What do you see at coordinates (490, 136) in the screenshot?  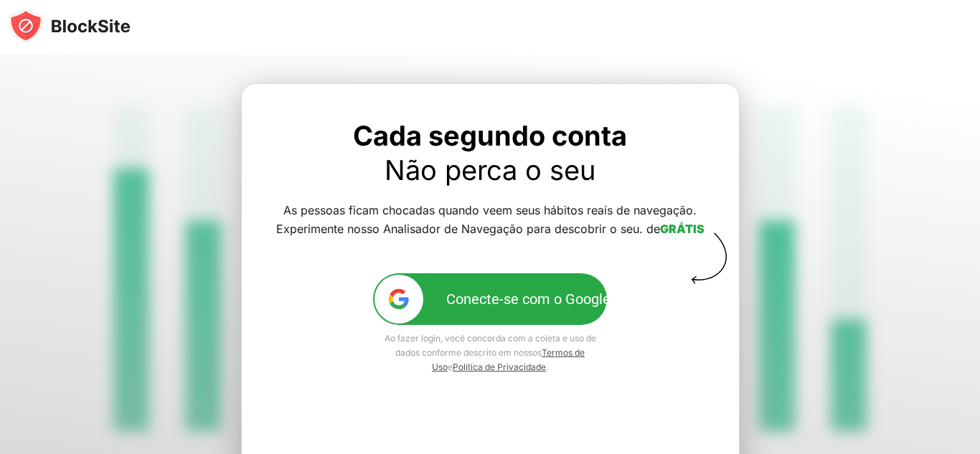 I see `font: Cada segundo conta` at bounding box center [490, 136].